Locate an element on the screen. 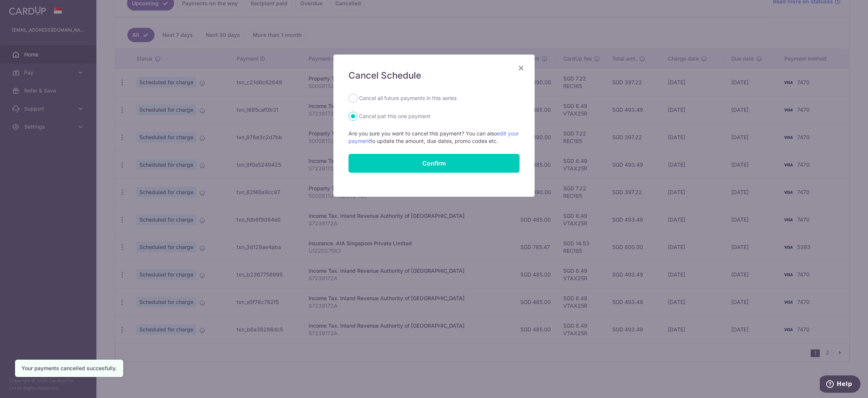 This screenshot has width=868, height=398. h5: Cancel Schedule is located at coordinates (434, 76).